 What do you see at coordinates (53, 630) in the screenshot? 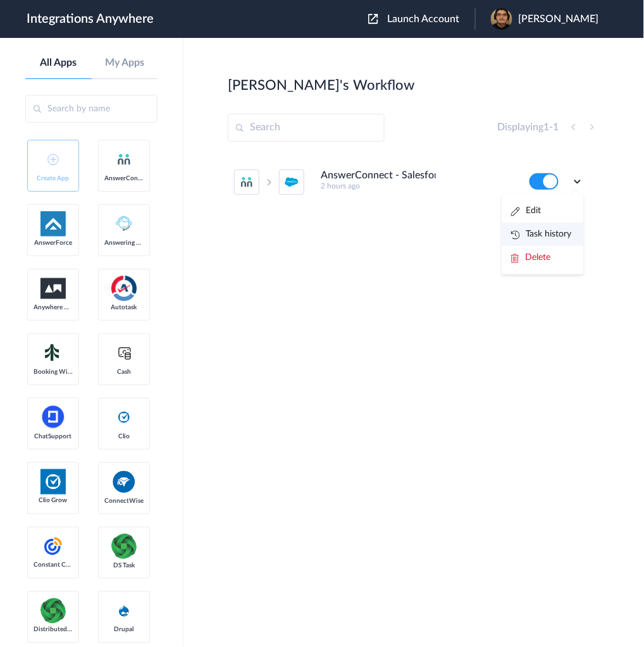
I see `span: Distributed Source` at bounding box center [53, 630].